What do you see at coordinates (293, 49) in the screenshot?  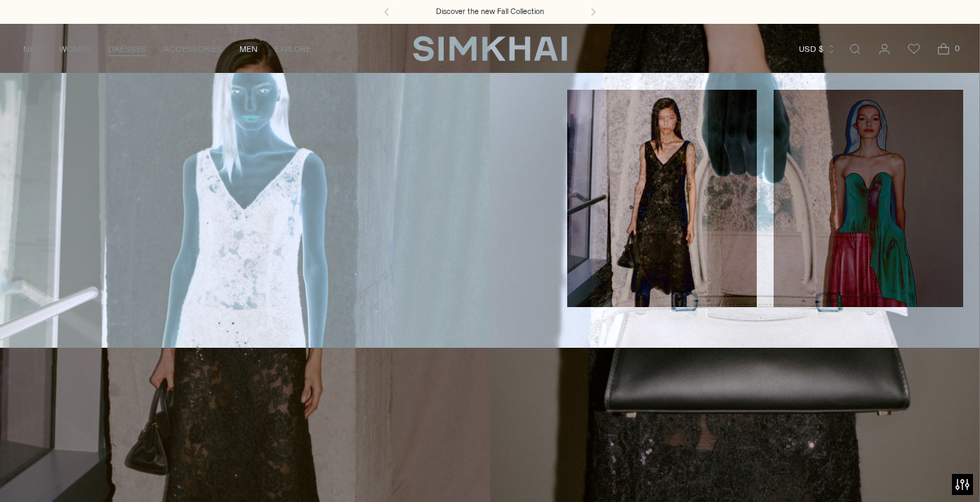 I see `a: EXPLORE` at bounding box center [293, 49].